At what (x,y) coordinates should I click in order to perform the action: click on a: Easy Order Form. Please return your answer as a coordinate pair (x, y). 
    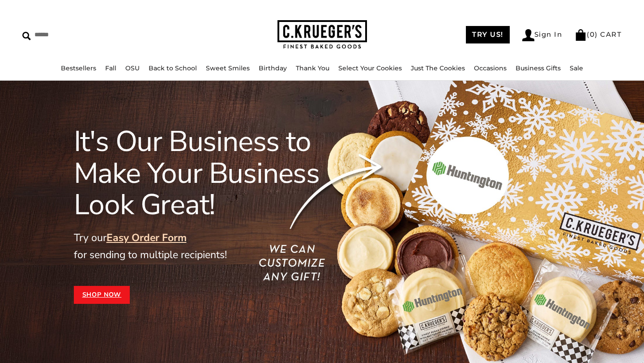
    Looking at the image, I should click on (147, 237).